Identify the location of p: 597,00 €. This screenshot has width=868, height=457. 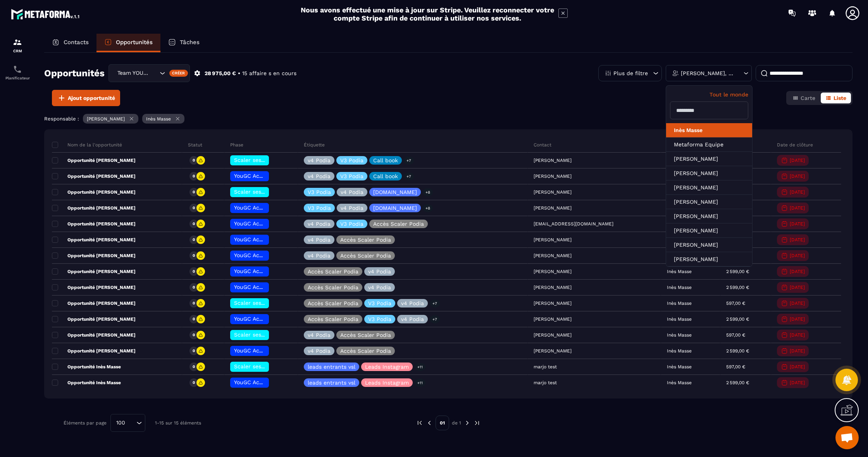
(736, 303).